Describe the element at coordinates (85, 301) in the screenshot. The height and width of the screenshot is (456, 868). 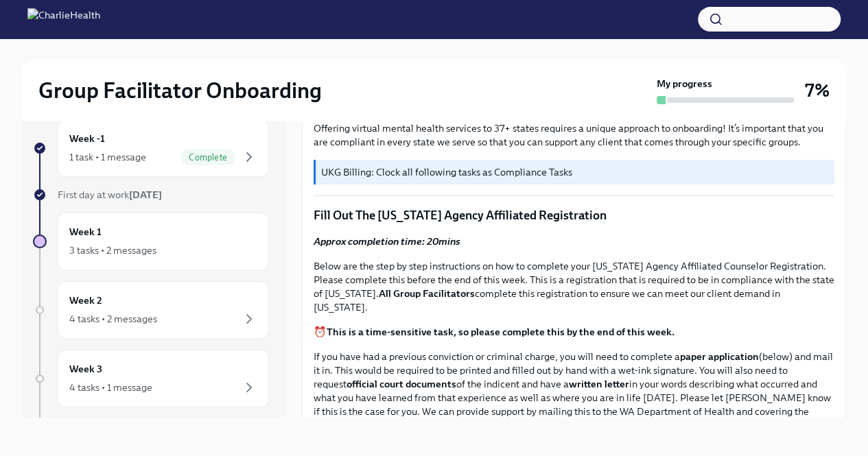
I see `h6: Week 2` at that location.